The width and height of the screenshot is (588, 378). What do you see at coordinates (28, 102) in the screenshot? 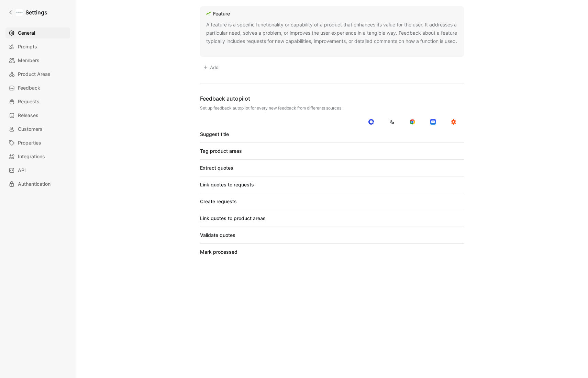
I see `span: Requests` at bounding box center [28, 102].